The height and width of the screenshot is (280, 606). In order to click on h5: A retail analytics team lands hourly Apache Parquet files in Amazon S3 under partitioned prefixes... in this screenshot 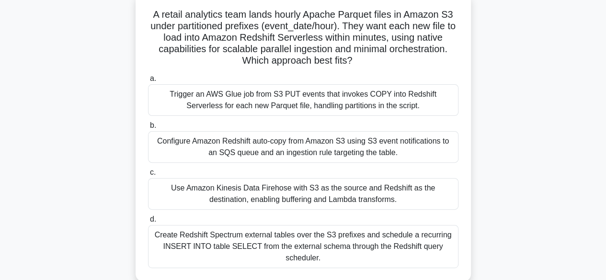, I will do `click(303, 38)`.